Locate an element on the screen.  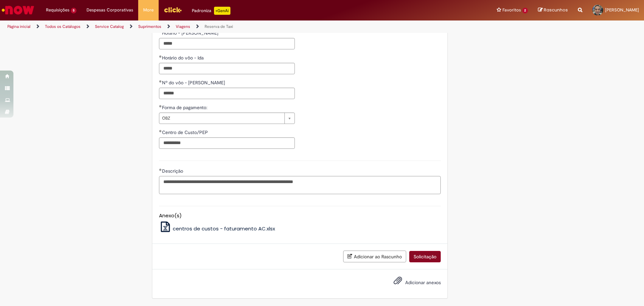
img: ServiceNow is located at coordinates (17, 10).